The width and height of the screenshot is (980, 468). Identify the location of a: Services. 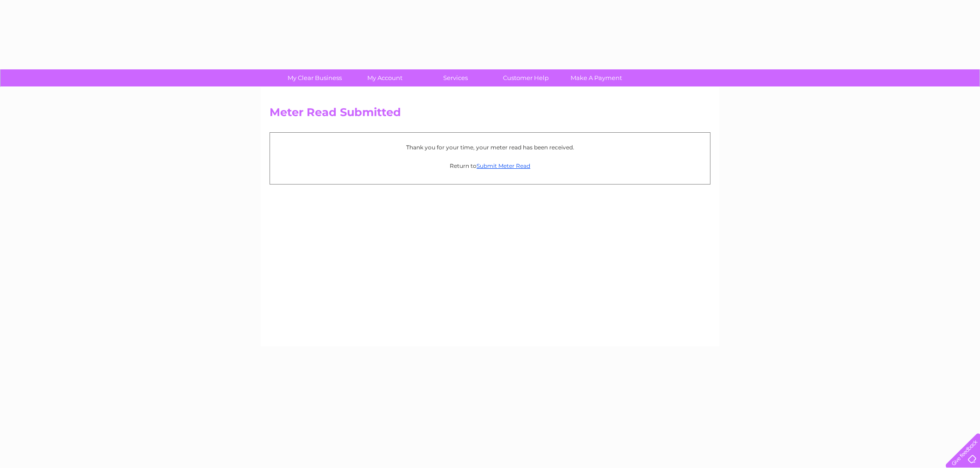
(455, 78).